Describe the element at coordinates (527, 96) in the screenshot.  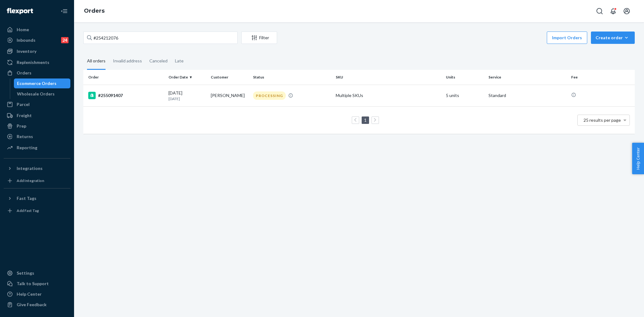
I see `p: Standard` at that location.